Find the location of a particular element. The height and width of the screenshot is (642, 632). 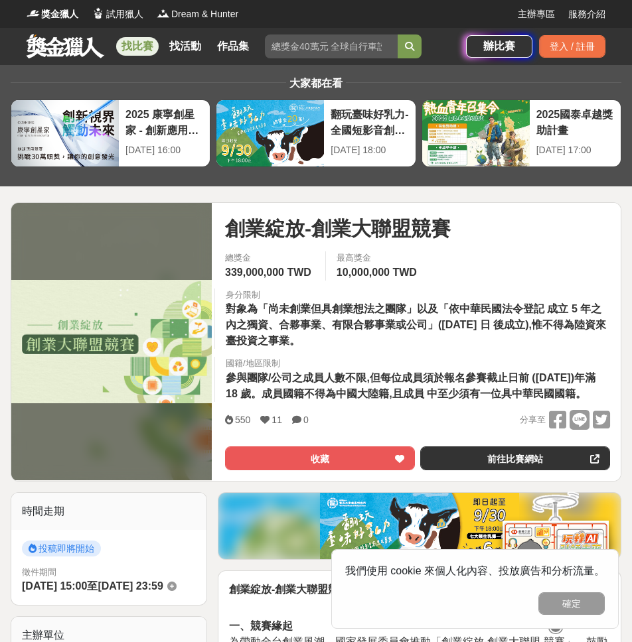

input: 總獎金40萬元 全球自行車設計比賽 is located at coordinates (331, 46).